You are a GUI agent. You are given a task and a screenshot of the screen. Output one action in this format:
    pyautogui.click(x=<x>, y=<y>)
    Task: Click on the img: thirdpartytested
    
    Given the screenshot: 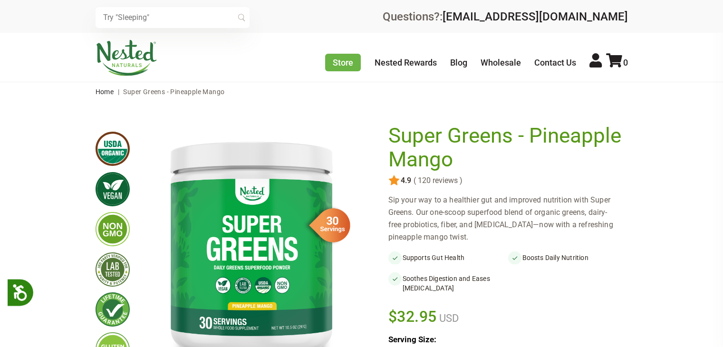 What is the action you would take?
    pyautogui.click(x=113, y=269)
    